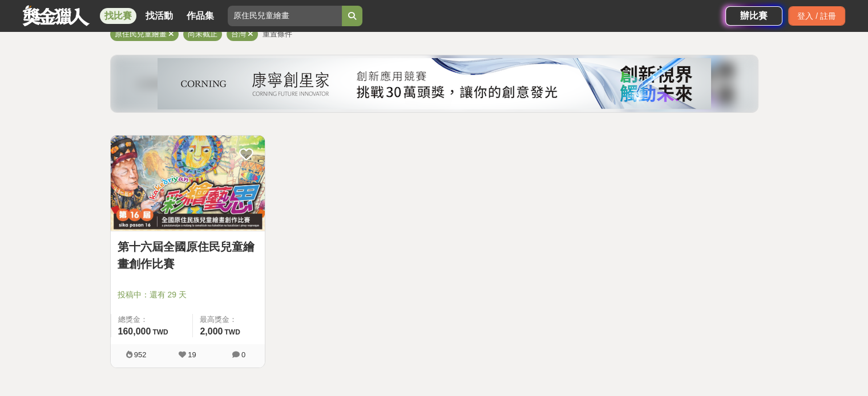 This screenshot has height=396, width=868. I want to click on span: 最高獎金：, so click(228, 320).